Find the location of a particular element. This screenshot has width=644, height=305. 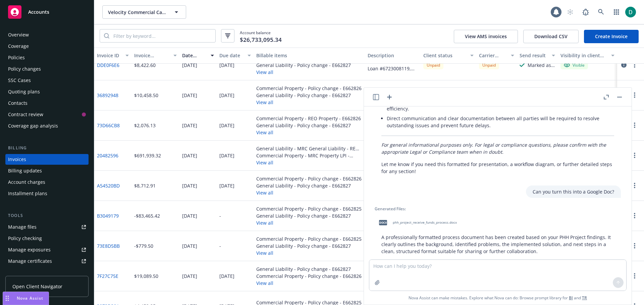

span: Manage exposures is located at coordinates (47, 250).